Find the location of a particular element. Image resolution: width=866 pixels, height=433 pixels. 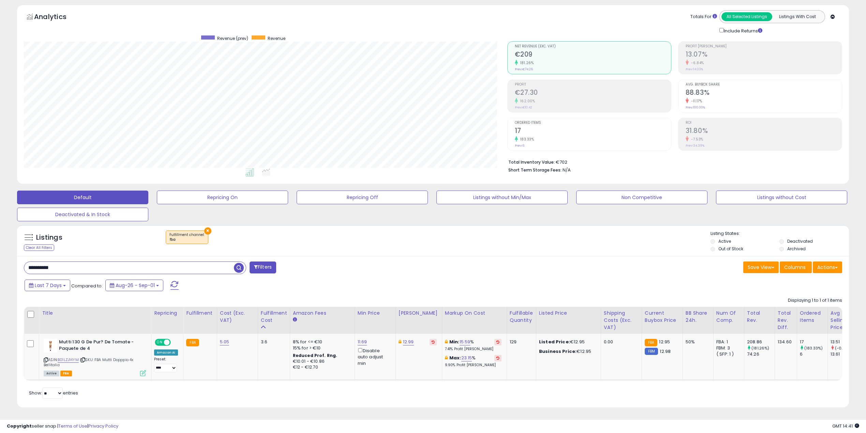

button: Filters is located at coordinates (263, 267).